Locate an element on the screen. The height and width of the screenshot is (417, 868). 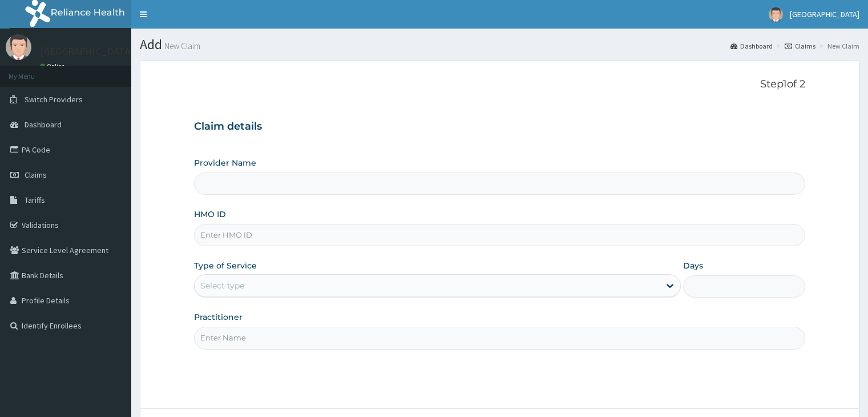
h1: Add is located at coordinates (499, 44).